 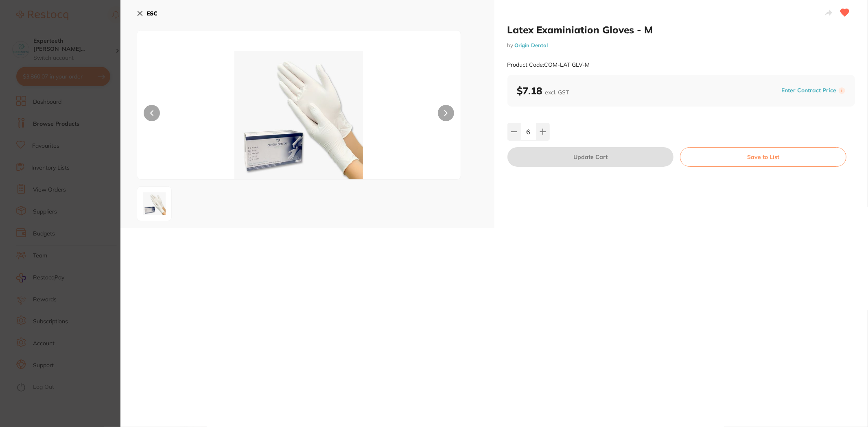 I want to click on a: Origin Dental, so click(x=531, y=45).